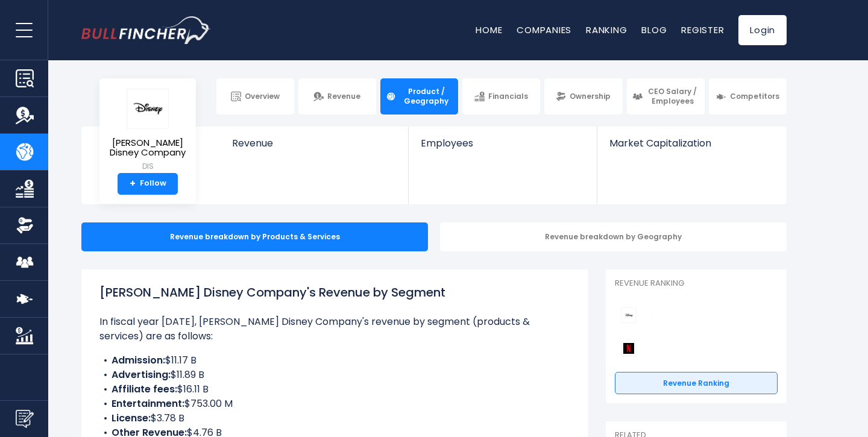 This screenshot has height=437, width=868. I want to click on div: Revenue breakdown by Geography, so click(613, 237).